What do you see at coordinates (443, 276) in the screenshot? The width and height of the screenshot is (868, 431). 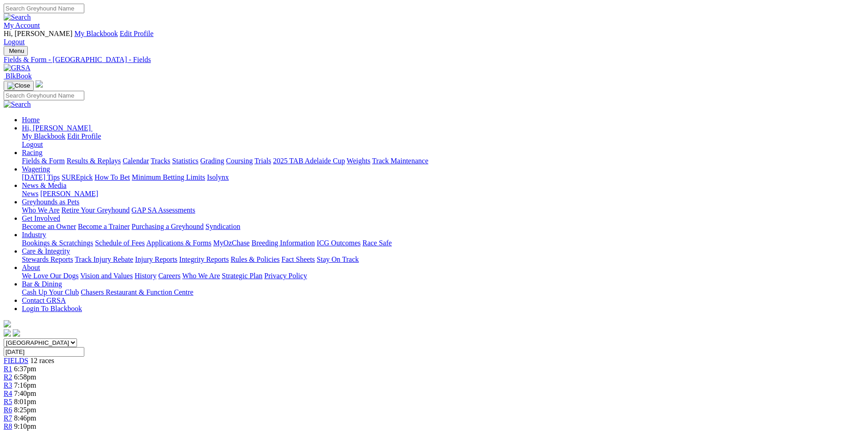 I see `div: About` at bounding box center [443, 276].